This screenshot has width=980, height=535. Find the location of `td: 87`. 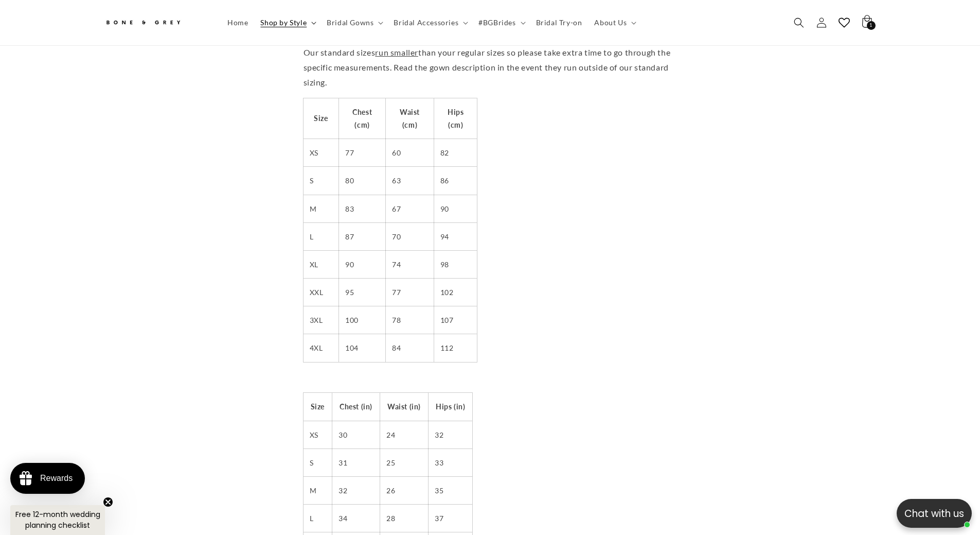

td: 87 is located at coordinates (362, 236).